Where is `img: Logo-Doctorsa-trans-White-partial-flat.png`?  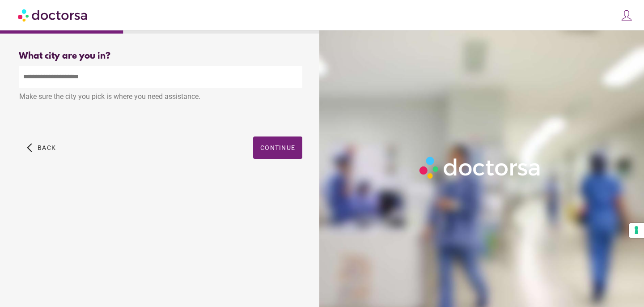
img: Logo-Doctorsa-trans-White-partial-flat.png is located at coordinates (480, 167).